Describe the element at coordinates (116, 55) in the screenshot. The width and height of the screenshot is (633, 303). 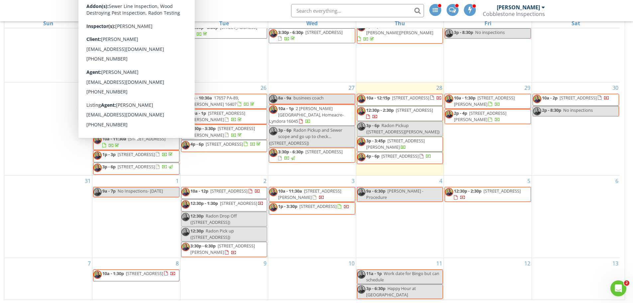
I see `span: 12:30p - 1:15p` at that location.